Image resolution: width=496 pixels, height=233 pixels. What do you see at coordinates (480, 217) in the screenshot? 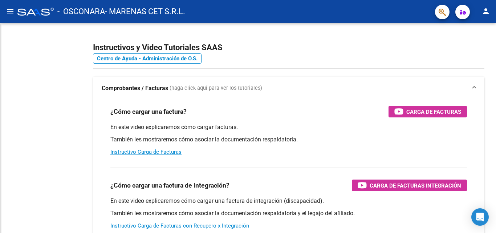
I see `div: Open Intercom Messenger` at bounding box center [480, 217].